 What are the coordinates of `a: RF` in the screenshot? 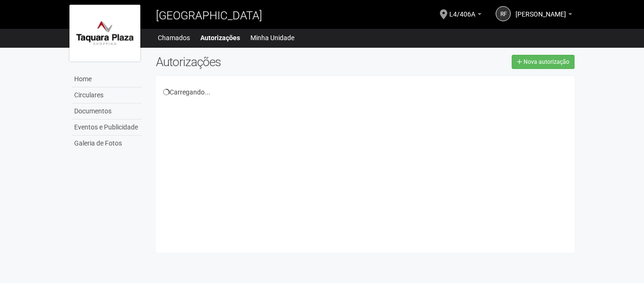 It's located at (503, 14).